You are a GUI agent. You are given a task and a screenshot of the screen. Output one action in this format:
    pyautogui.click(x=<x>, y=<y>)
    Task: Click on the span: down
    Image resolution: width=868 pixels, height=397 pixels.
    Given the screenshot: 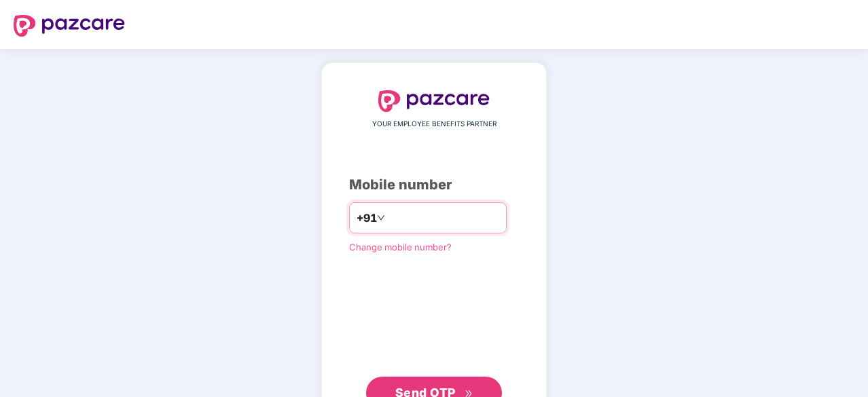 What is the action you would take?
    pyautogui.click(x=381, y=217)
    